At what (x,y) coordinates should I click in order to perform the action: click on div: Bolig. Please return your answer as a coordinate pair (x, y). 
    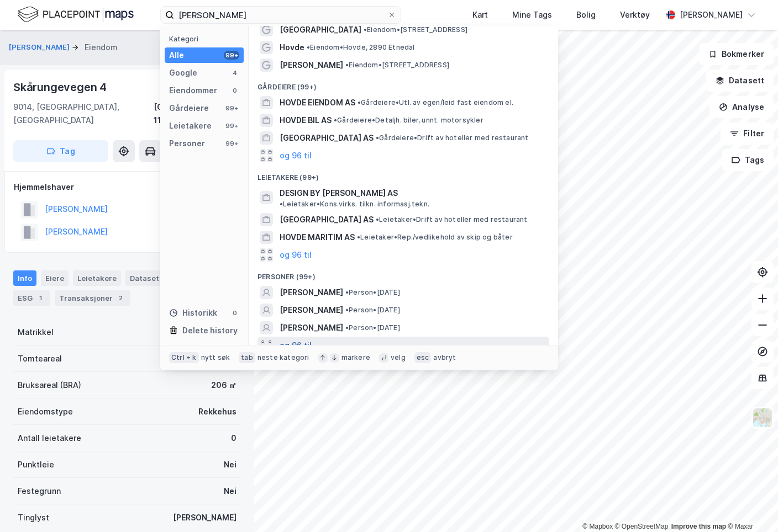
    Looking at the image, I should click on (585, 15).